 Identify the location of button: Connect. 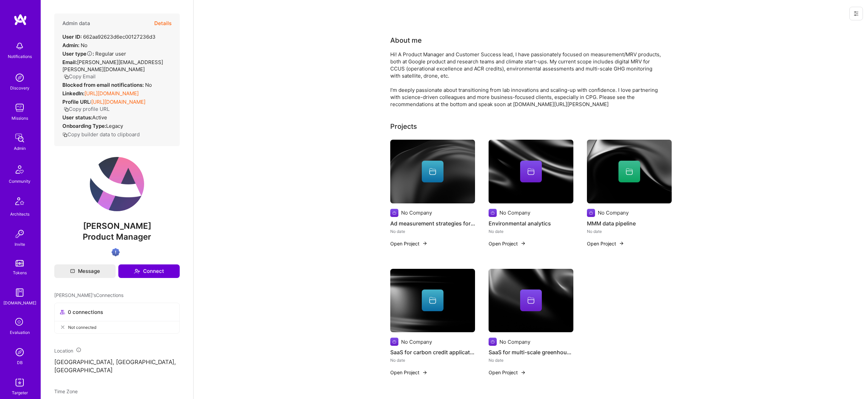
(149, 271).